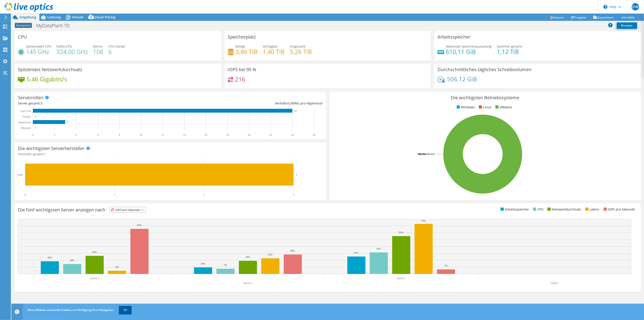 The image size is (644, 320). What do you see at coordinates (564, 209) in the screenshot?
I see `li: Netzwerkdurchsatz` at bounding box center [564, 209].